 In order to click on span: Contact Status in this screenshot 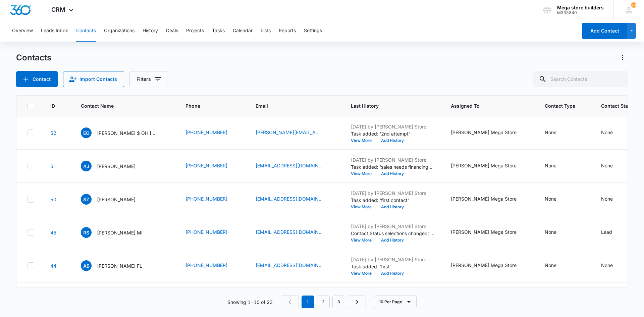, I will do `click(618, 106)`.